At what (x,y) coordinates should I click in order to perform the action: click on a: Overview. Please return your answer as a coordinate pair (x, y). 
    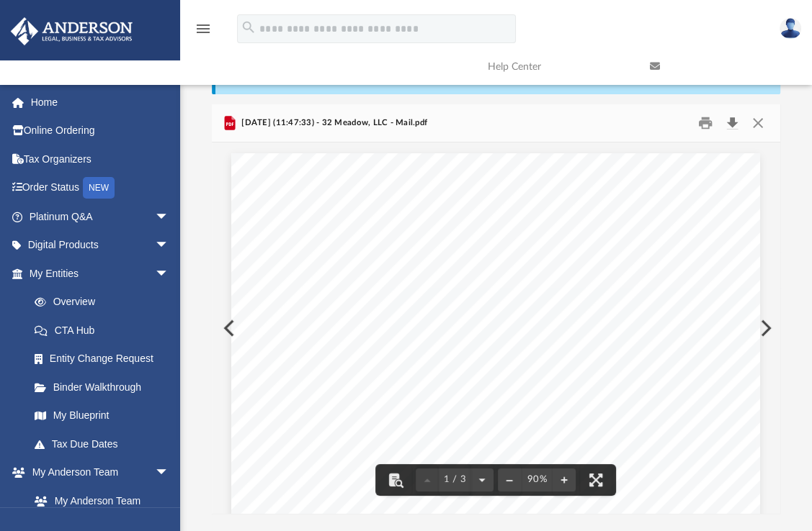
    Looking at the image, I should click on (105, 303).